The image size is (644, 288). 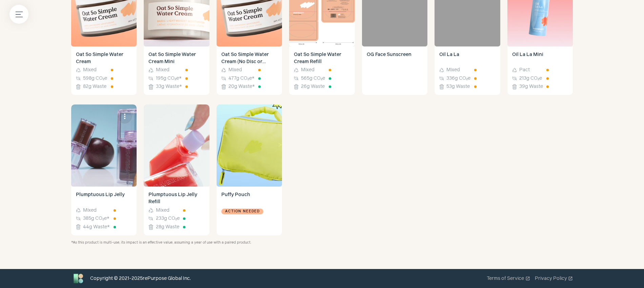 I want to click on a: Plumptuous Lip Jelly, so click(x=104, y=145).